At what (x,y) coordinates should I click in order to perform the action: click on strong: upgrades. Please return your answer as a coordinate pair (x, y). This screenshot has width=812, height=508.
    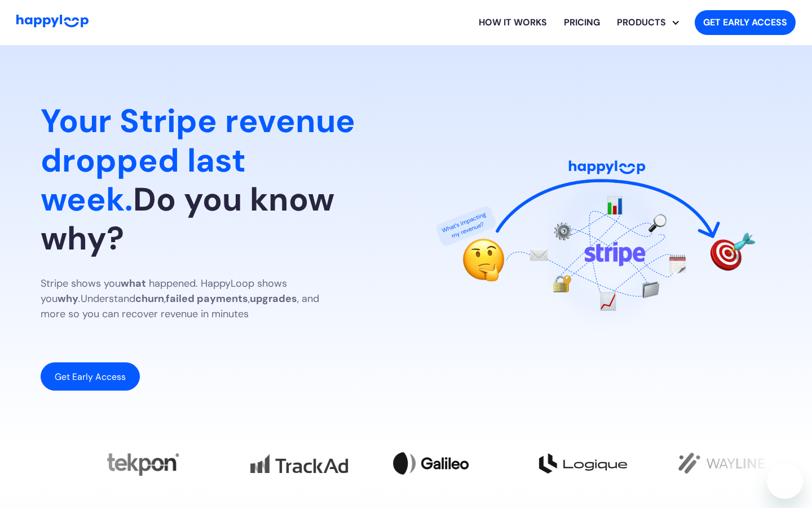
    Looking at the image, I should click on (274, 298).